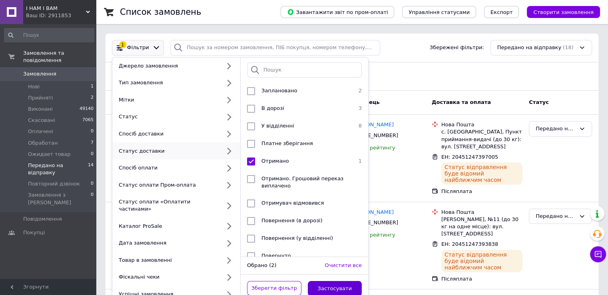 The image size is (608, 295). I want to click on span: Отримано, so click(275, 161).